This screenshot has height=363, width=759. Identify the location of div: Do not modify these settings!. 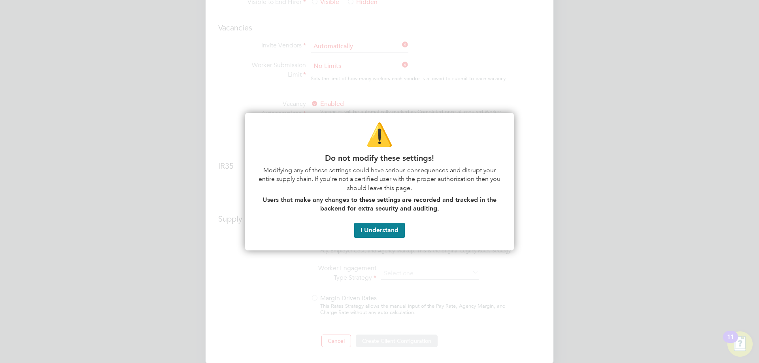
(380, 182).